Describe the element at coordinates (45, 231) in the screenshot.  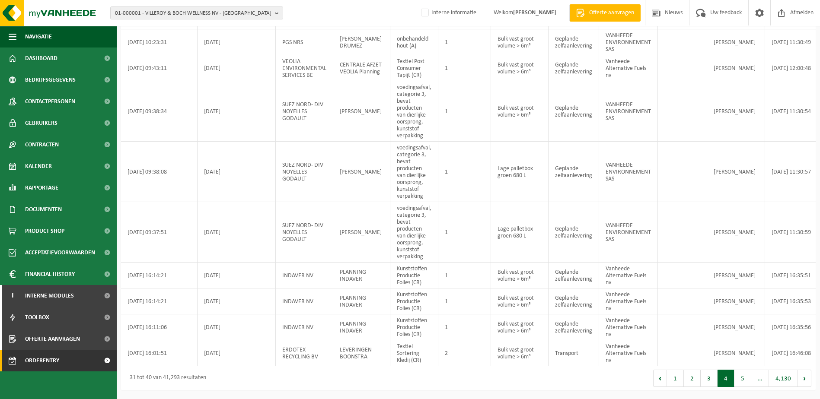
I see `span: Product Shop` at that location.